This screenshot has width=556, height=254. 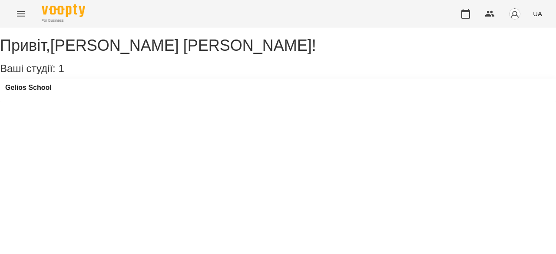 I want to click on span: 1, so click(x=61, y=68).